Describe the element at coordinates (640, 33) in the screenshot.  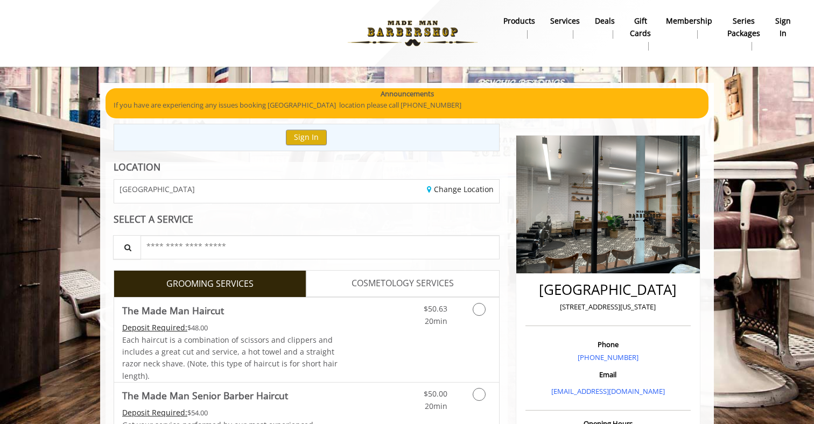
I see `a: Gift cardsgift cards` at that location.